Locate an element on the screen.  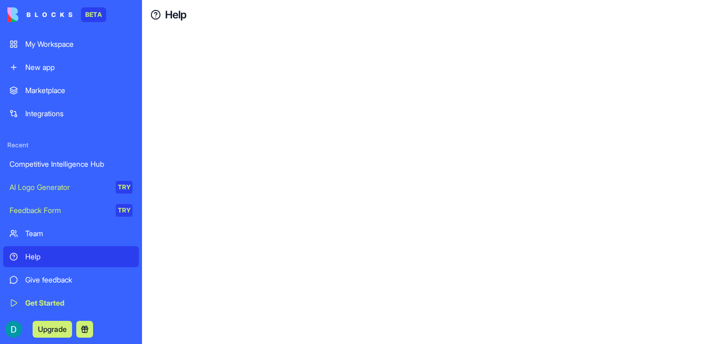
a: Team is located at coordinates (71, 234).